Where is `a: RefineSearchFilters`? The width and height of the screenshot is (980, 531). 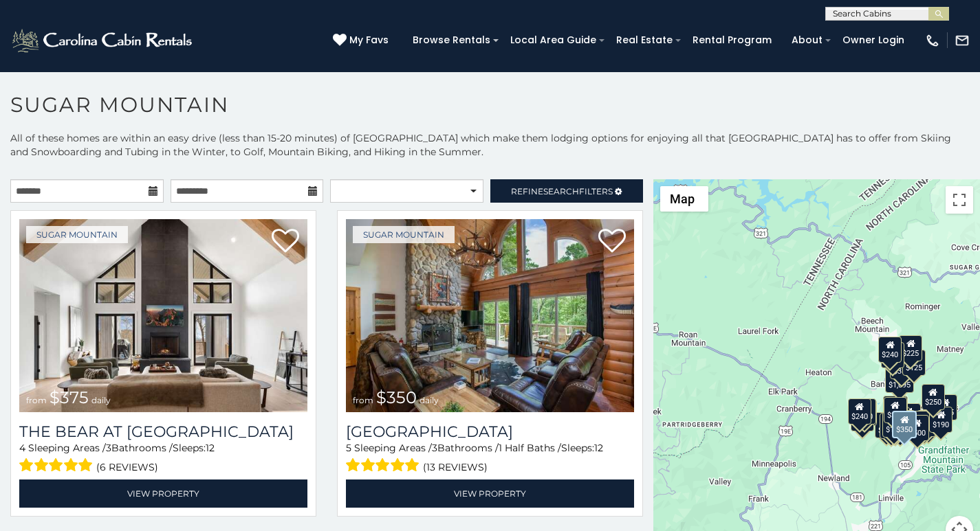 a: RefineSearchFilters is located at coordinates (567, 191).